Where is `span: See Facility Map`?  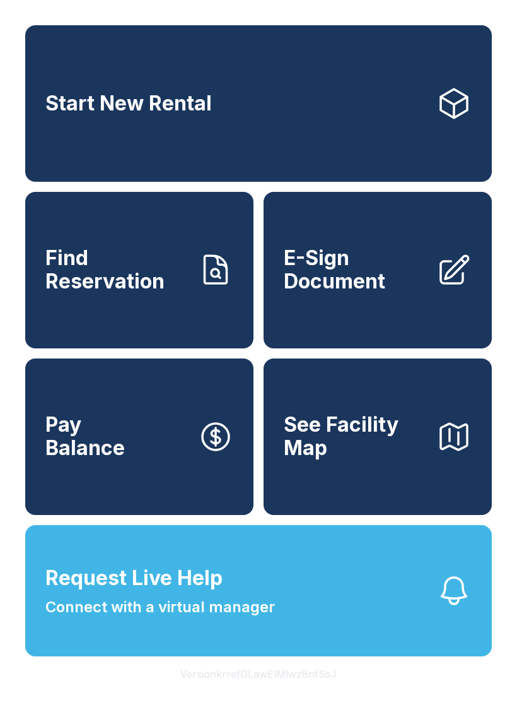 span: See Facility Map is located at coordinates (355, 436).